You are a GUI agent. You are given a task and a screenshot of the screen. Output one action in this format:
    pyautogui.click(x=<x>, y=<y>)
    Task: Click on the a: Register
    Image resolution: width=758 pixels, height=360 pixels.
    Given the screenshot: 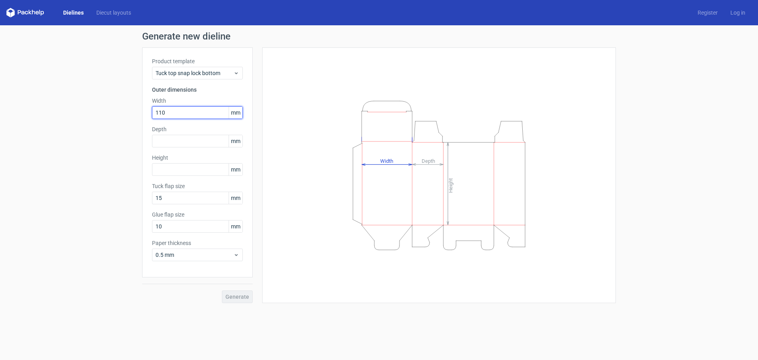 What is the action you would take?
    pyautogui.click(x=708, y=13)
    